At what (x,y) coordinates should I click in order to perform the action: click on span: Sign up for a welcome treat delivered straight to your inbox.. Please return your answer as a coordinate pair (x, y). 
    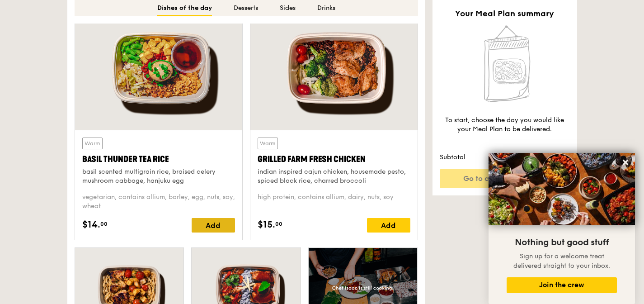
    Looking at the image, I should click on (562, 261).